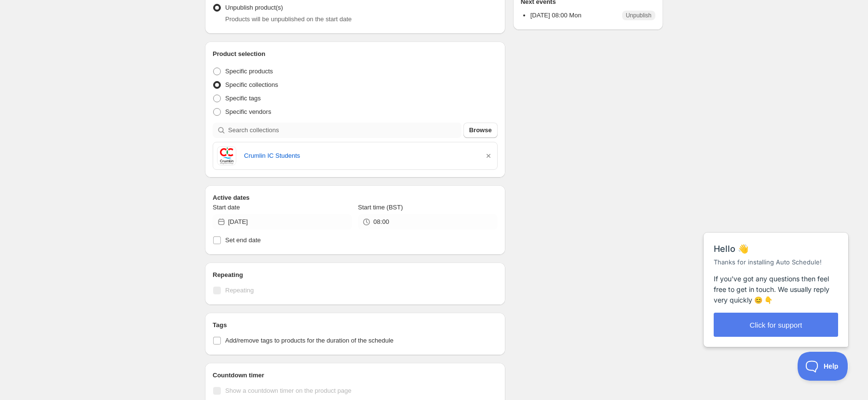  Describe the element at coordinates (252, 84) in the screenshot. I see `span: Specific collections` at that location.